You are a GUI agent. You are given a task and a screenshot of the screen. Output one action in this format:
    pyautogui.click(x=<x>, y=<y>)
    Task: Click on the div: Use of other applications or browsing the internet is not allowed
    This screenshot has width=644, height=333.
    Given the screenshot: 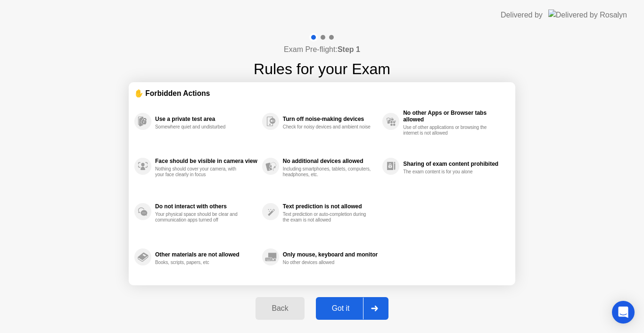 What is the action you would take?
    pyautogui.click(x=448, y=130)
    